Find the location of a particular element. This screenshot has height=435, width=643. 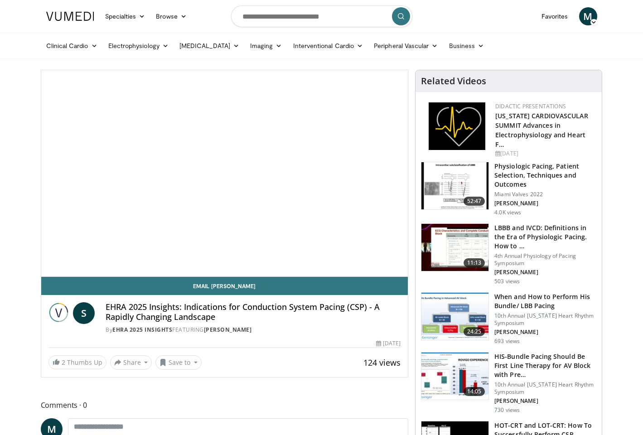

a: 11:13 LBBB and IVCD: Definitions in the Era of Physiologic Pacing. How to … 4th Annual Physiology... is located at coordinates (508, 254).